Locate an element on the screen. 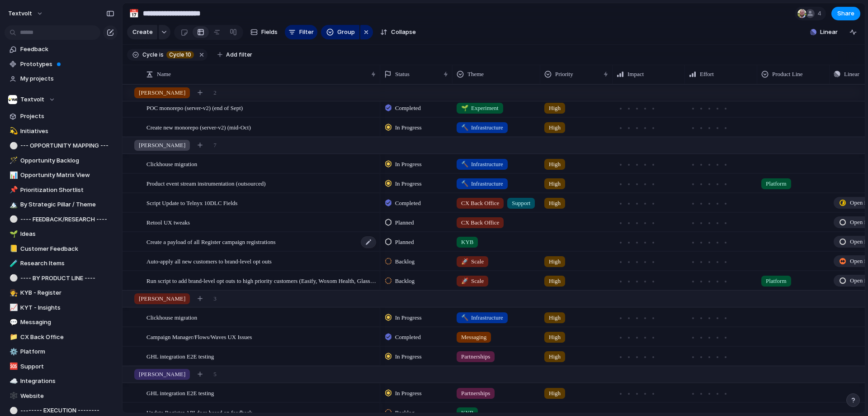 This screenshot has height=416, width=868. span: Share is located at coordinates (846, 13).